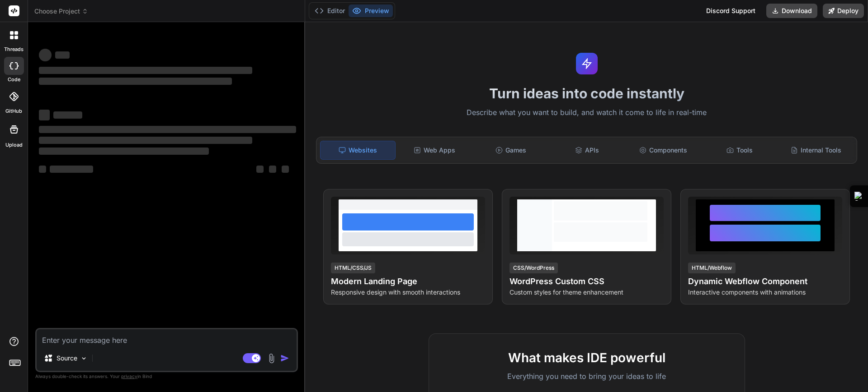 The height and width of the screenshot is (392, 868). I want to click on div: Web Apps, so click(434, 150).